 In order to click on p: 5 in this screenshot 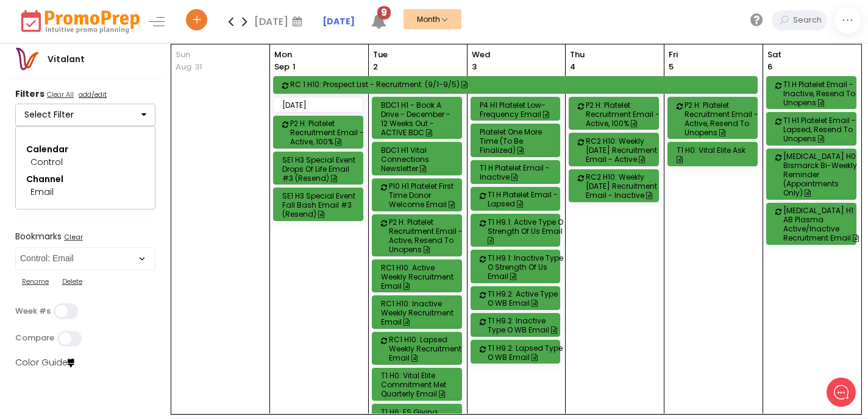, I will do `click(672, 67)`.